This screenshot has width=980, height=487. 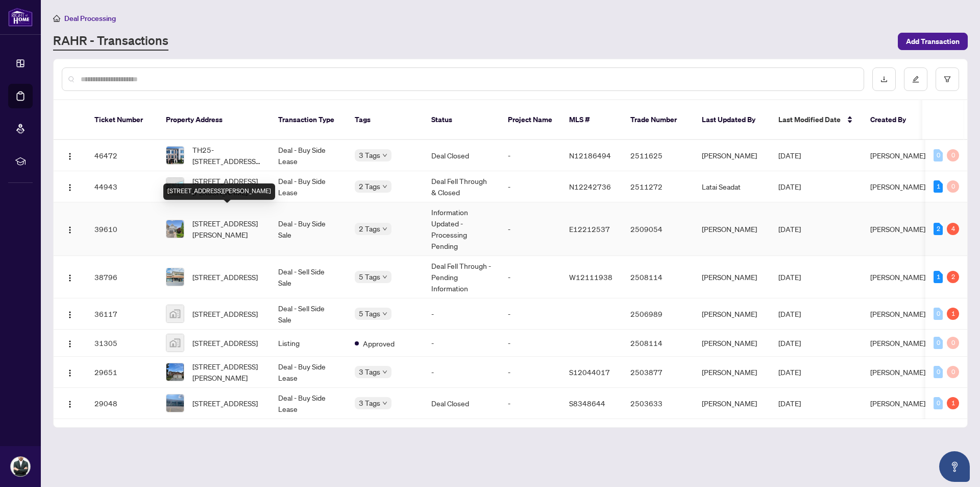 What do you see at coordinates (732, 120) in the screenshot?
I see `th: Last Updated By` at bounding box center [732, 120].